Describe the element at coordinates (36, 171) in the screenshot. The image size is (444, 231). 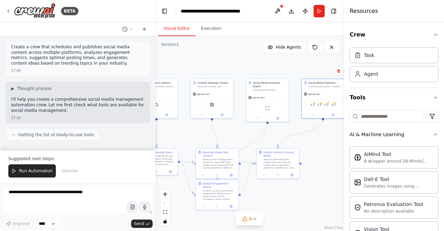
I see `span: Run Automation` at that location.